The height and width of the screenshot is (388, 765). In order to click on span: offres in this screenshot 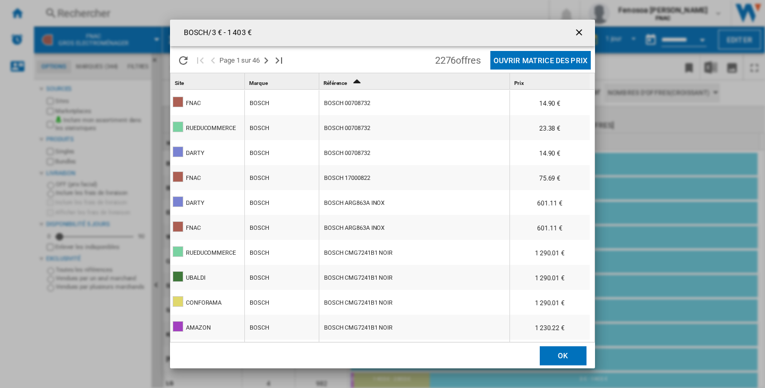, I will do `click(468, 60)`.